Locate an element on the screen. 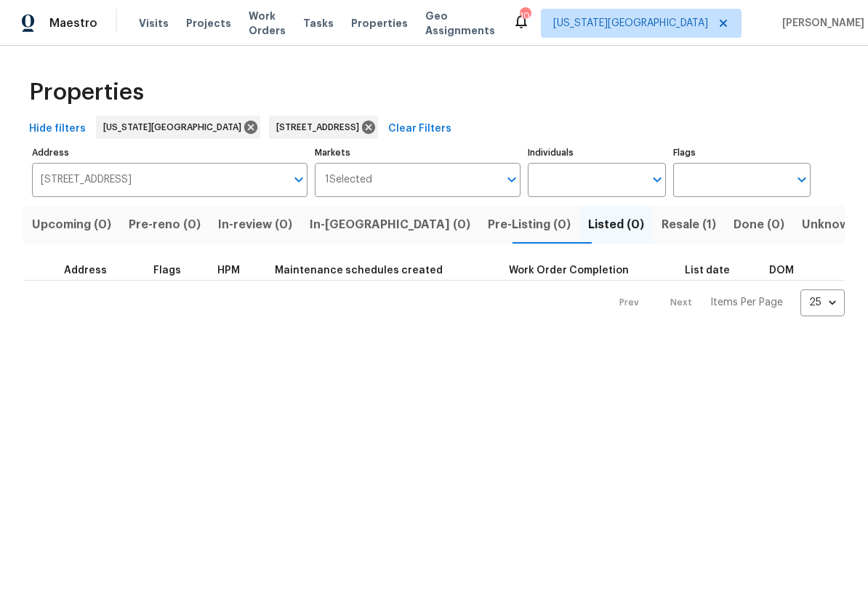 The image size is (868, 589). div: 25 is located at coordinates (822, 303).